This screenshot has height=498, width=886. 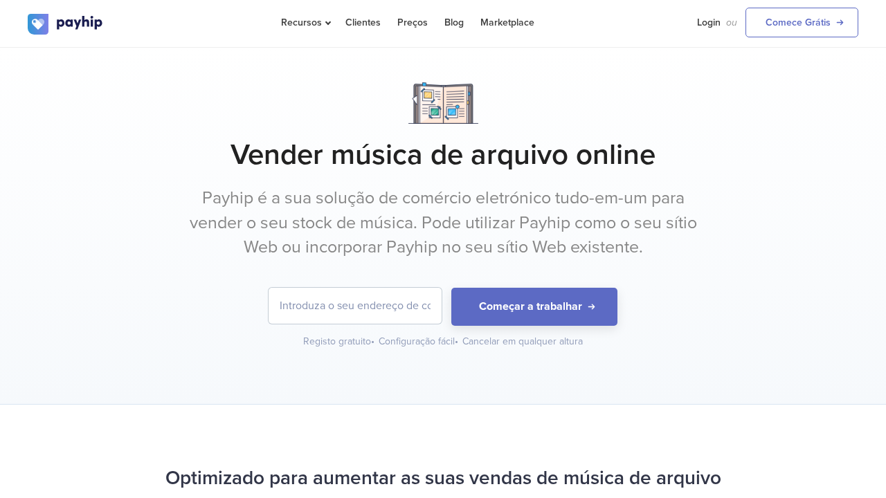 What do you see at coordinates (443, 223) in the screenshot?
I see `p: Payhip é a sua solução de comércio eletrónico tudo-em-um para vender o seu stock de música. Pode ...` at bounding box center [443, 223].